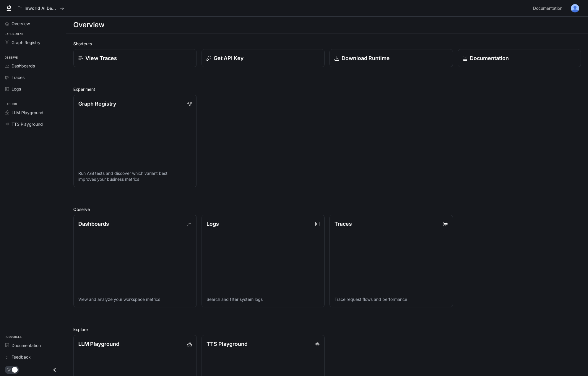 This screenshot has height=376, width=588. What do you see at coordinates (135, 260) in the screenshot?
I see `a: DashboardsView and analyze your workspace metrics` at bounding box center [135, 260].